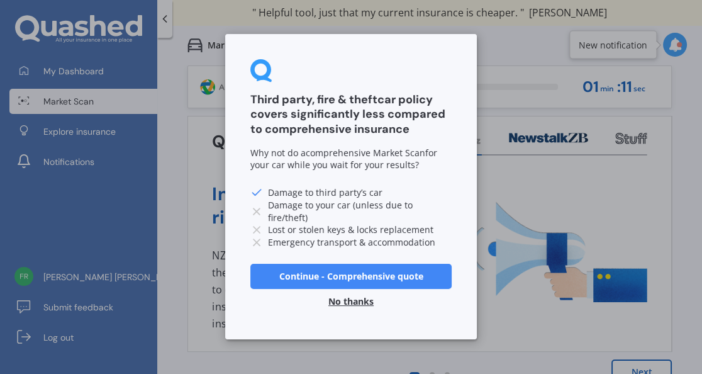 The width and height of the screenshot is (702, 374). Describe the element at coordinates (351, 302) in the screenshot. I see `button: No thanks` at that location.